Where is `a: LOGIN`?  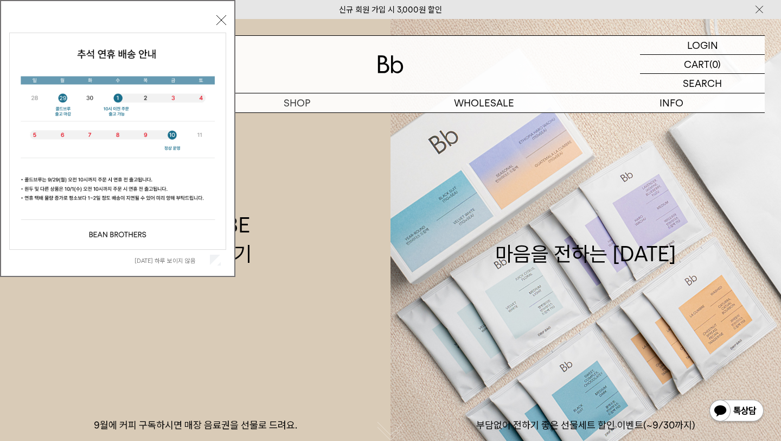
a: LOGIN is located at coordinates (703, 45).